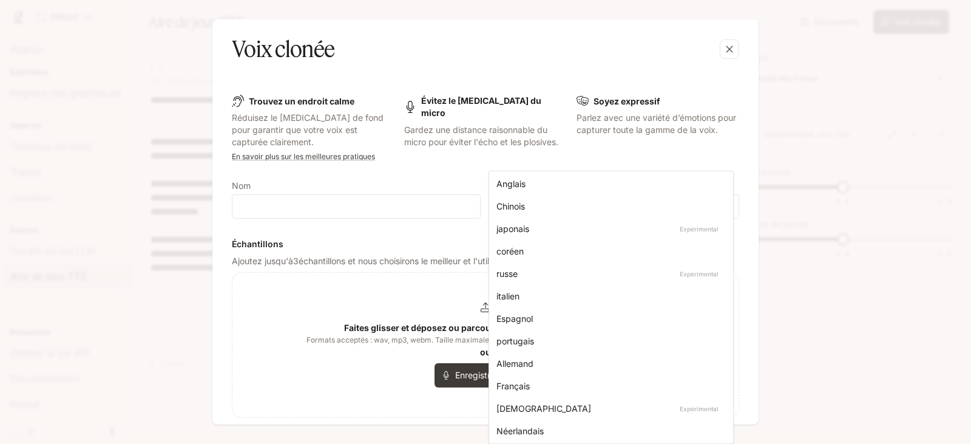 Image resolution: width=971 pixels, height=444 pixels. Describe the element at coordinates (515, 340) in the screenshot. I see `font: portugais` at that location.